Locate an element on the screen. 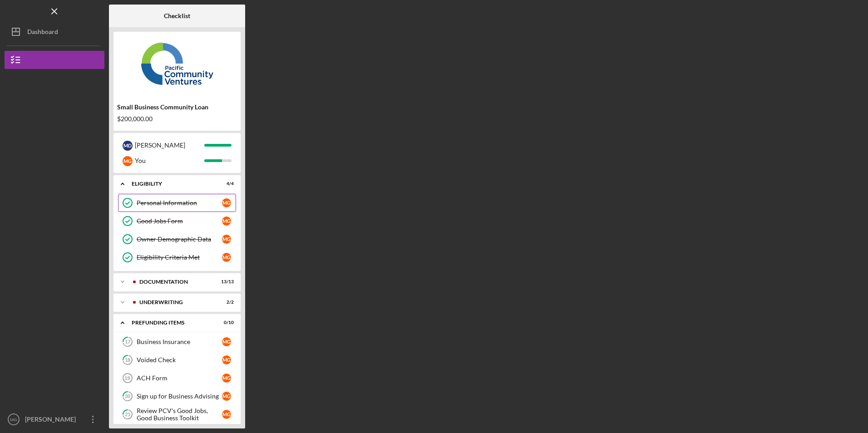 This screenshot has width=868, height=433. div: Underwriting is located at coordinates (176, 302).